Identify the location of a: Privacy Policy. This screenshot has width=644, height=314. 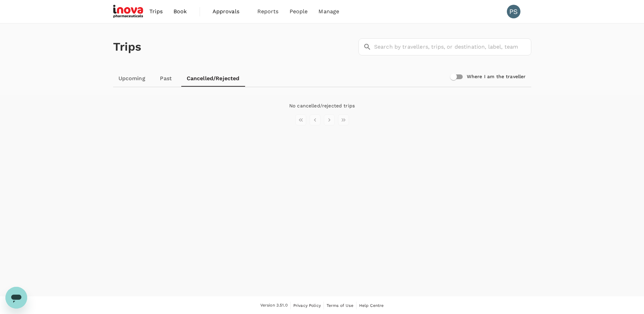
(307, 306).